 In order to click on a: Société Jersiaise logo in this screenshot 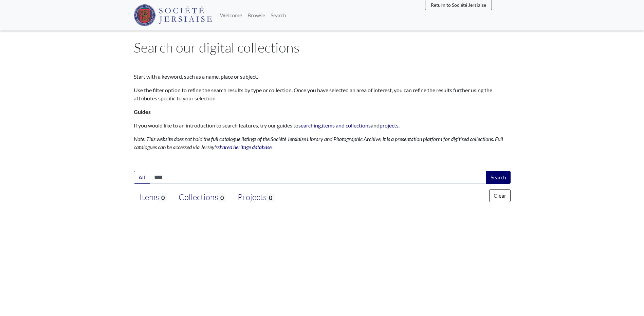, I will do `click(173, 15)`.